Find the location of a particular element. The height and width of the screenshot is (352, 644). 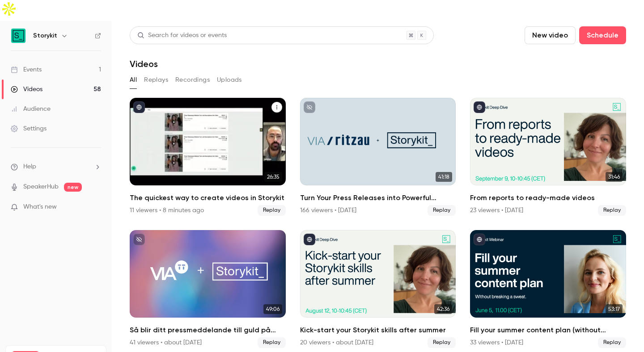

span: 49:06 is located at coordinates (273, 309).